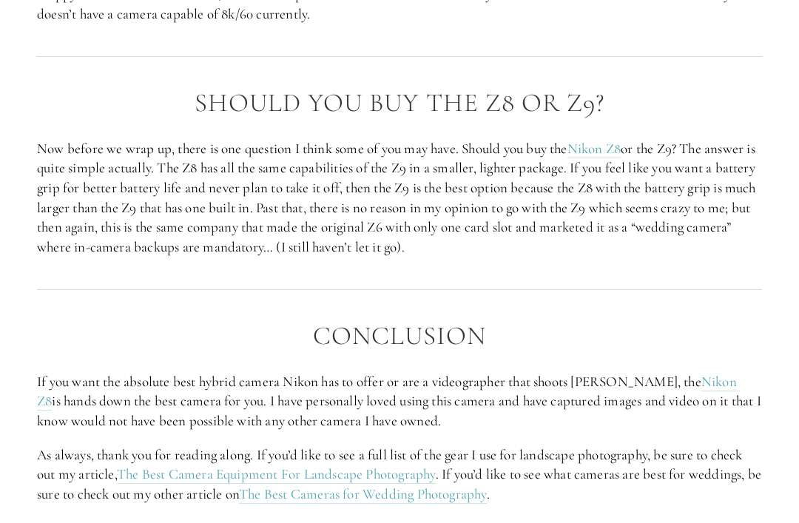 The image size is (799, 523). What do you see at coordinates (400, 475) in the screenshot?
I see `p: As always, thank you for reading along. If you’d like to see a full list of the gear I use for la...` at bounding box center [400, 475].